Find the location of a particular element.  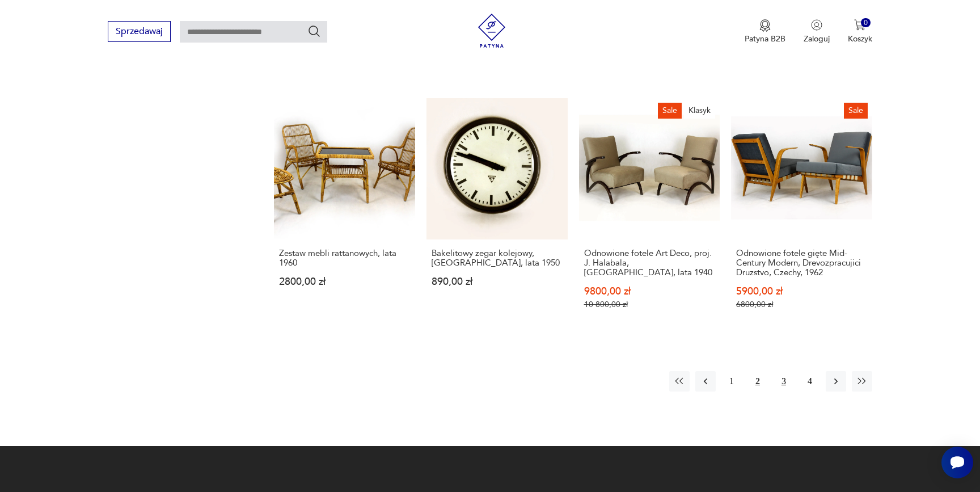

a: SaleKlasykOdnowione fotele Art Deco, proj. J. Halabala, Czechy, lata 1940Odnowione fotele Art Dec... is located at coordinates (649, 215).